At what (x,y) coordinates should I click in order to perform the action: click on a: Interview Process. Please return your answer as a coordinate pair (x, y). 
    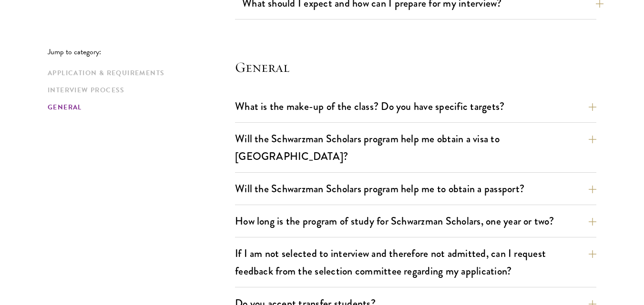
    Looking at the image, I should click on (138, 90).